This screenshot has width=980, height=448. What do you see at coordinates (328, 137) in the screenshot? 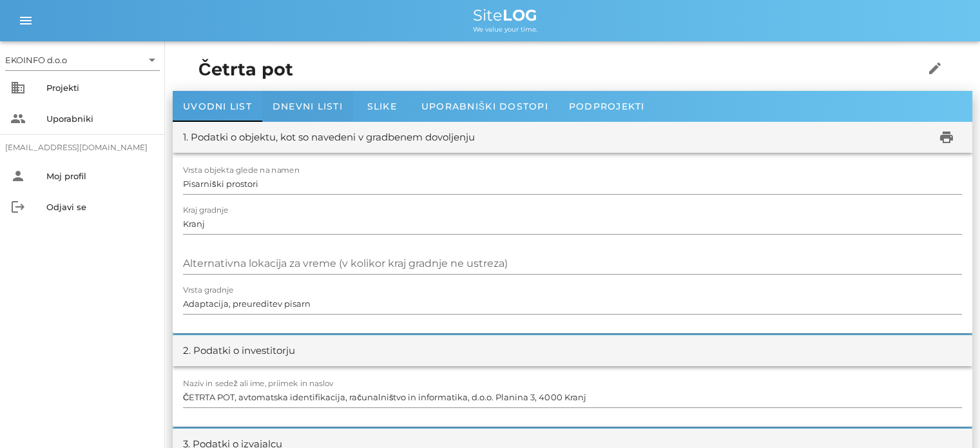
I see `div: 1. Podatki o objektu, kot so navedeni v gradbenem dovoljenju` at bounding box center [328, 137].